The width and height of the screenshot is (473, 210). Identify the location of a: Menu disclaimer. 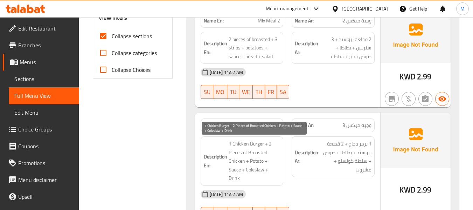
(41, 180).